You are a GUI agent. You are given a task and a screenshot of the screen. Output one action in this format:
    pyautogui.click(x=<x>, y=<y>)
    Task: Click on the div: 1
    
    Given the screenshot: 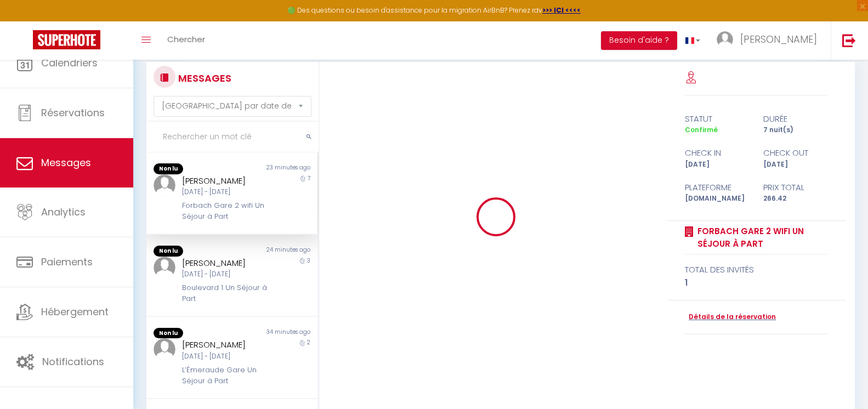 What is the action you would take?
    pyautogui.click(x=756, y=283)
    